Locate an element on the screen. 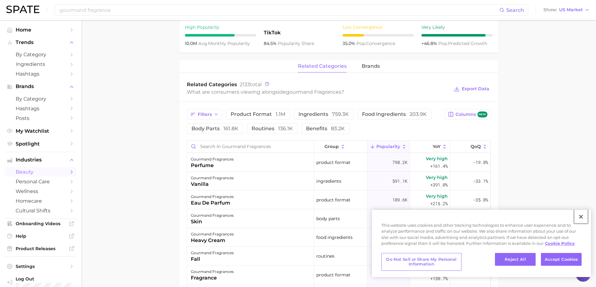 The image size is (596, 287). button: QoQ is located at coordinates (470, 147).